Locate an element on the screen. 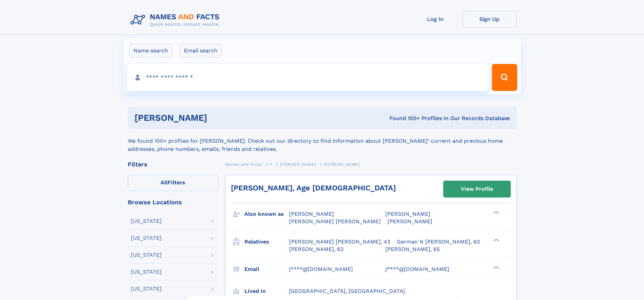  h3: Lived in is located at coordinates (267, 291).